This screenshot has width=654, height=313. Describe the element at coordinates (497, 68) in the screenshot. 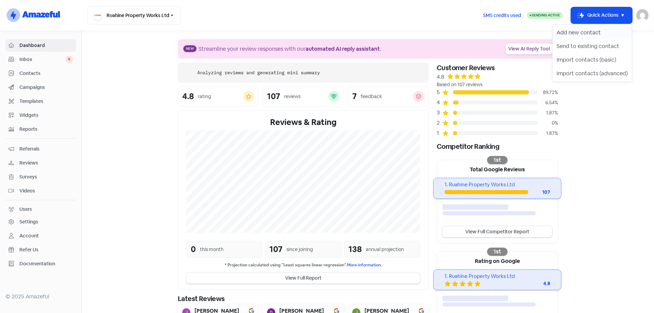

I see `div: Customer Reviews` at that location.